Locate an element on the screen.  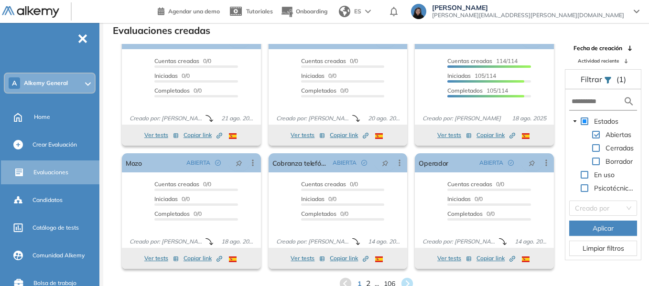
span: Estados is located at coordinates (606, 121).